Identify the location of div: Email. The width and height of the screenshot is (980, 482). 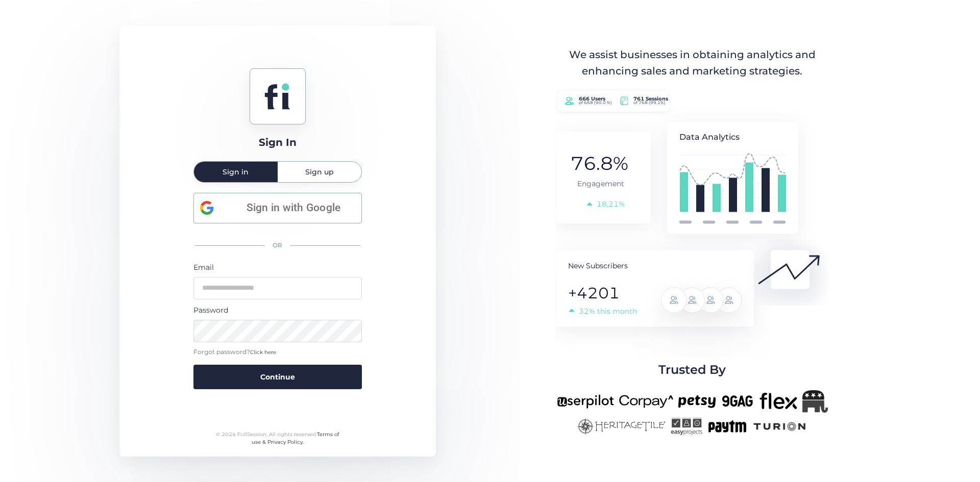
(278, 267).